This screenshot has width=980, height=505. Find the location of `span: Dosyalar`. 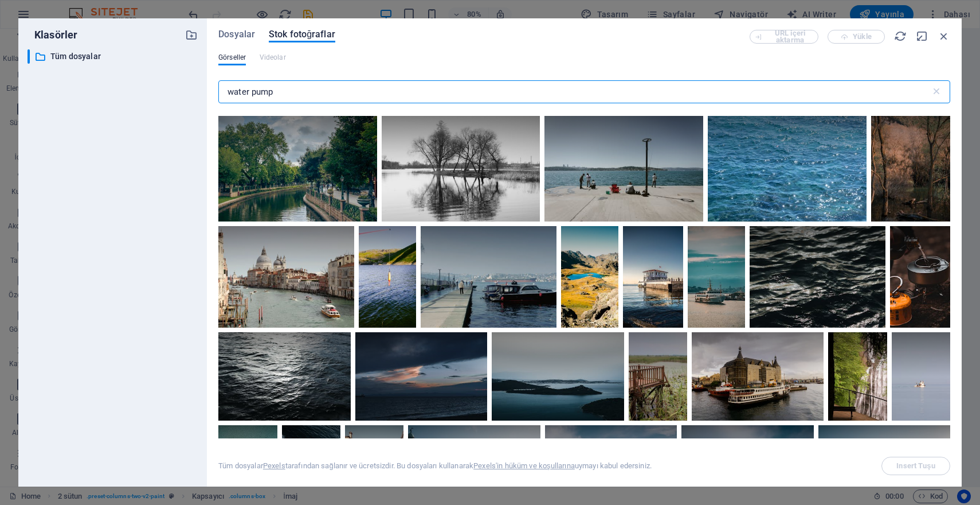

span: Dosyalar is located at coordinates (237, 34).